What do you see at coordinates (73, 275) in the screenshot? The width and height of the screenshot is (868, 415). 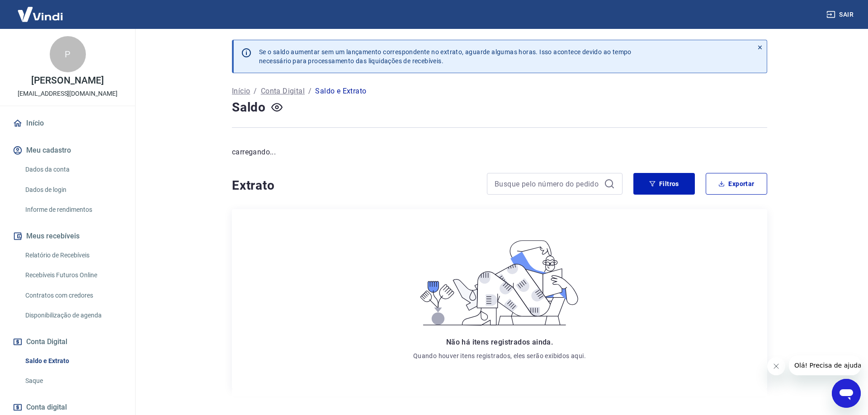 I see `a: Recebíveis Futuros Online` at bounding box center [73, 275].